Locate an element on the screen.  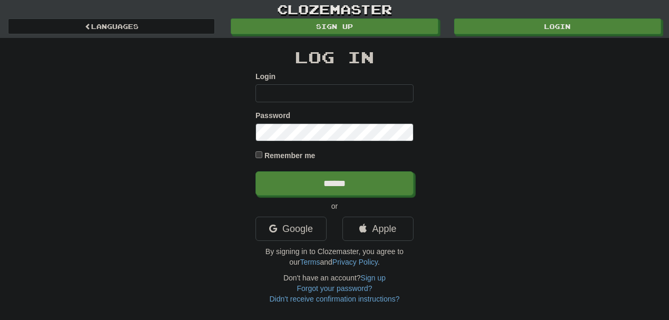
p: By signing in to Clozemaster, you agree to our and . is located at coordinates (334, 256).